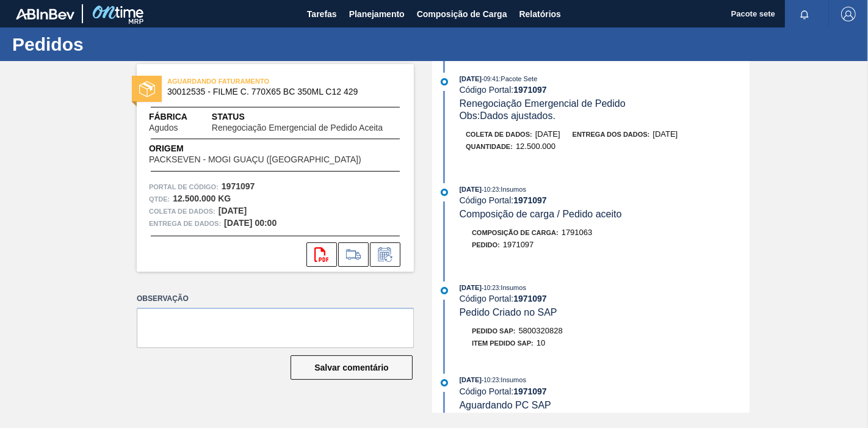  Describe the element at coordinates (163, 128) in the screenshot. I see `font: Agudos` at that location.